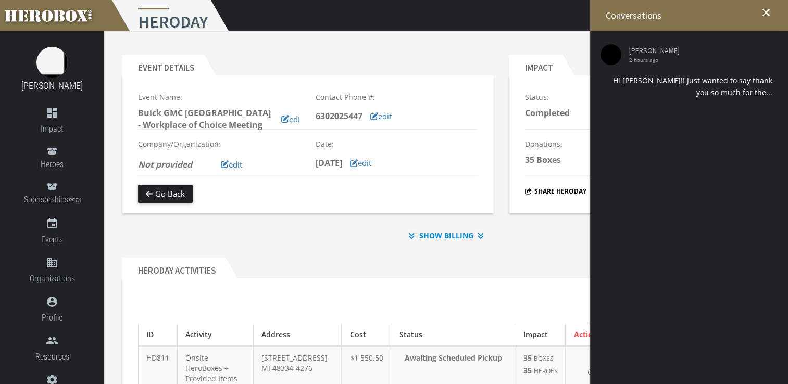 This screenshot has height=384, width=788. Describe the element at coordinates (158, 335) in the screenshot. I see `th: ID` at that location.